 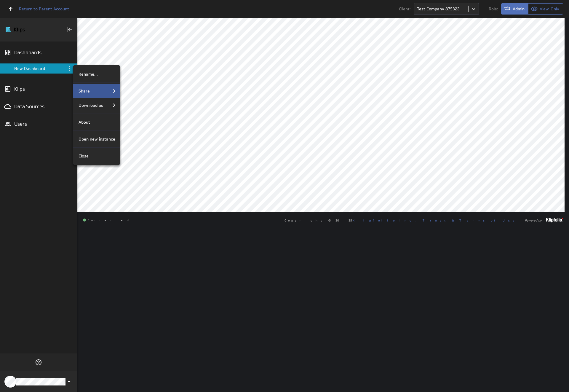 I want to click on p: Open new instance, so click(x=97, y=139).